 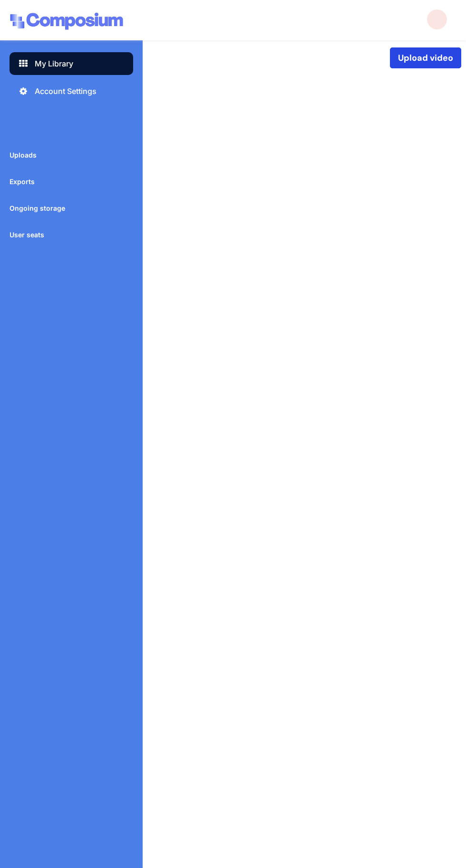 What do you see at coordinates (27, 235) in the screenshot?
I see `div: User seats` at bounding box center [27, 235].